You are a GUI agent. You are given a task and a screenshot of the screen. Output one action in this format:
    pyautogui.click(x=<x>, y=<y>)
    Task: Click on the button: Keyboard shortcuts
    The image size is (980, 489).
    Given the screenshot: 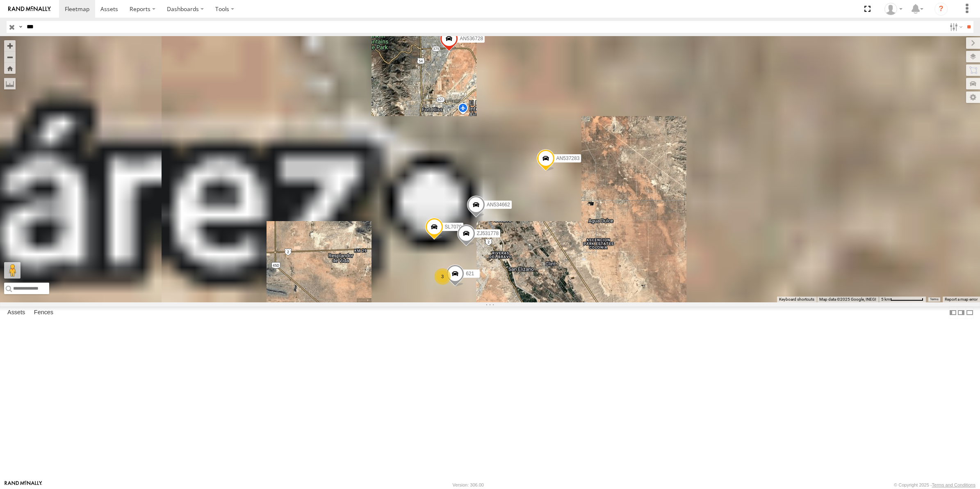 What is the action you would take?
    pyautogui.click(x=797, y=300)
    